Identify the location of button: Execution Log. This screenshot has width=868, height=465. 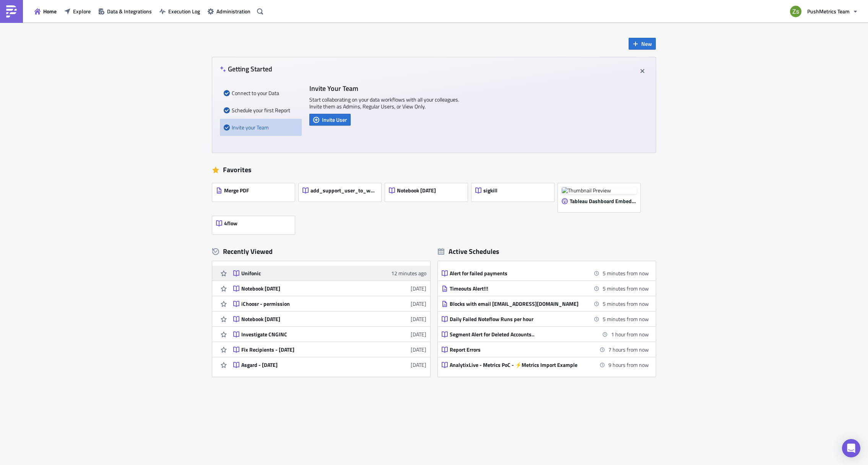
(180, 11).